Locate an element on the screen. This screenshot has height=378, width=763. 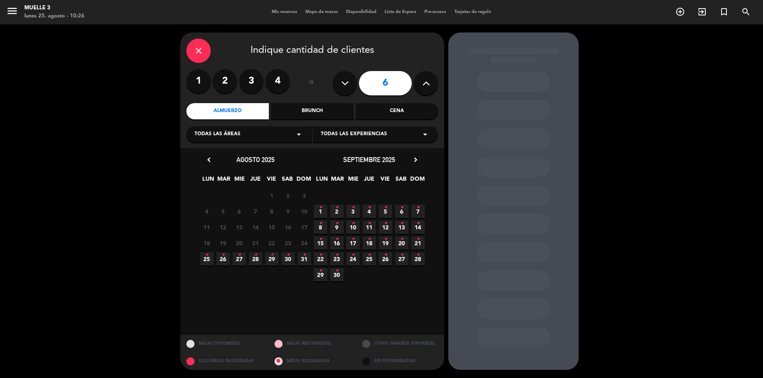
div: Cena is located at coordinates (397, 111).